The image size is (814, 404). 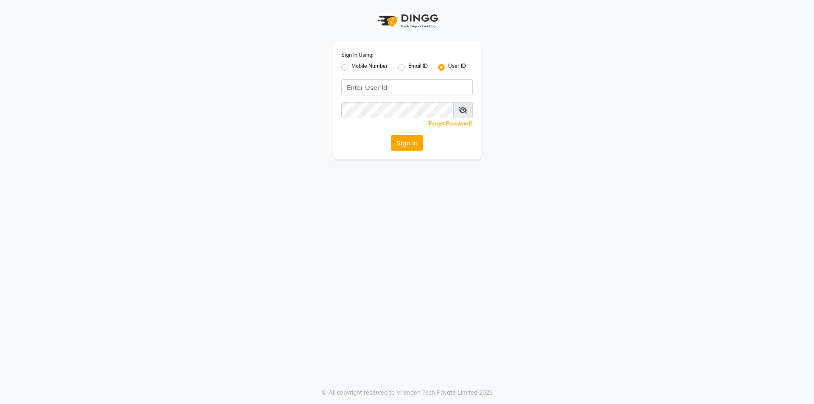 What do you see at coordinates (407, 21) in the screenshot?
I see `img: logo1.svg` at bounding box center [407, 21].